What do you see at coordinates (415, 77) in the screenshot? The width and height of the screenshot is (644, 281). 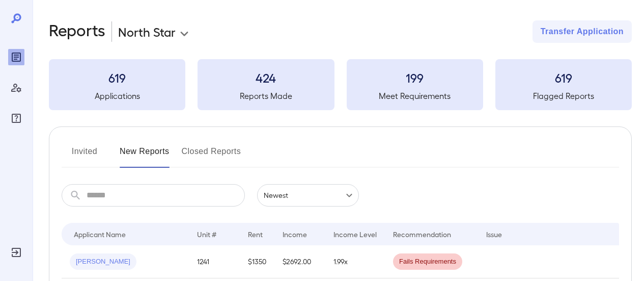 I see `h3: 199` at bounding box center [415, 77].